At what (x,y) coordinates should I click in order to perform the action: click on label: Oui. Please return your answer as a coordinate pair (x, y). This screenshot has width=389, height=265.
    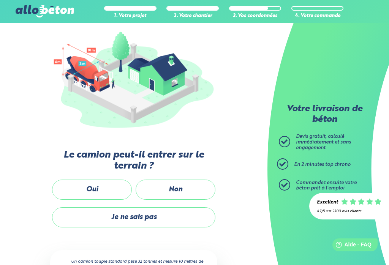
    Looking at the image, I should click on (92, 189).